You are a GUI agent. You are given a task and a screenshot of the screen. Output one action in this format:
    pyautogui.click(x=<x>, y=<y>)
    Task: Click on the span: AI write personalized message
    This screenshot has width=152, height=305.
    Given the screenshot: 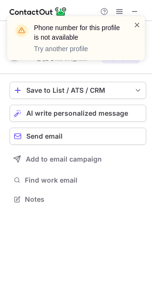 What is the action you would take?
    pyautogui.click(x=77, y=113)
    